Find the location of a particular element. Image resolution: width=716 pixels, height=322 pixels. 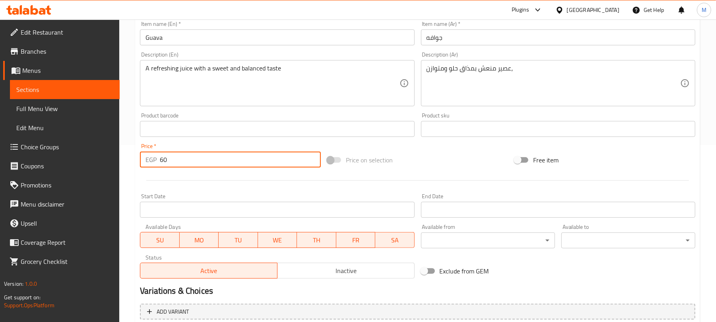

span: Exclude from GEM is located at coordinates (464, 271).